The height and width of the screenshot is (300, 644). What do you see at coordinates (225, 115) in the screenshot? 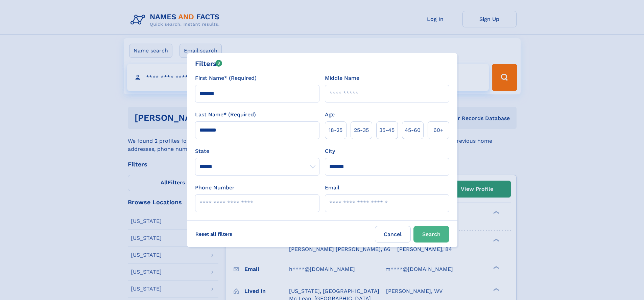
I see `label: Last Name* (Required)` at bounding box center [225, 115].